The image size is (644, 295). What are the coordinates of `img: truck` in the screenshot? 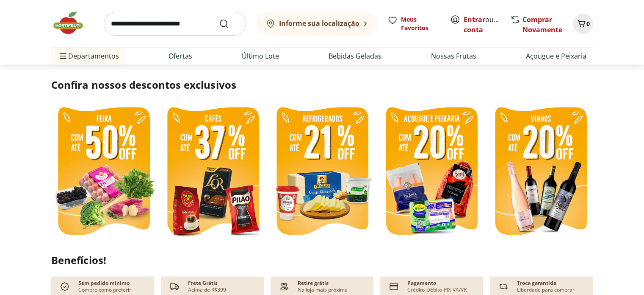 It's located at (174, 286).